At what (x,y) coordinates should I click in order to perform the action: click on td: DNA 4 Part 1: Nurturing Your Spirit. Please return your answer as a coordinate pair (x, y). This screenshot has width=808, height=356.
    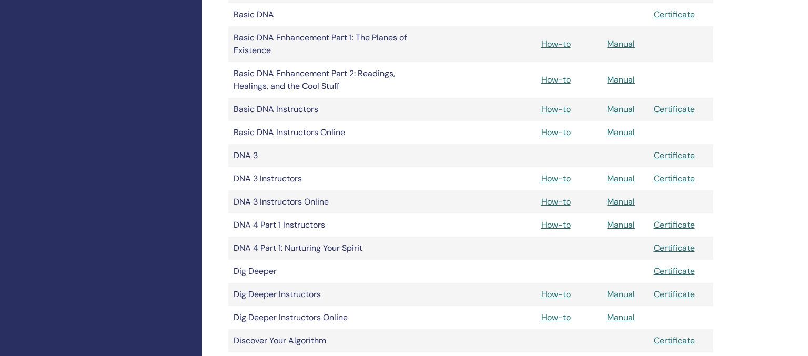
    Looking at the image, I should click on (323, 248).